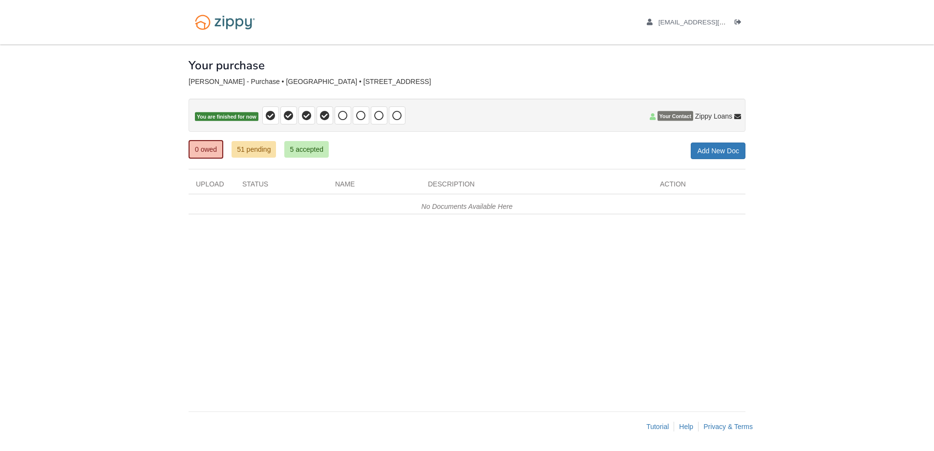 This screenshot has height=451, width=934. Describe the element at coordinates (225, 22) in the screenshot. I see `img: Logo` at that location.